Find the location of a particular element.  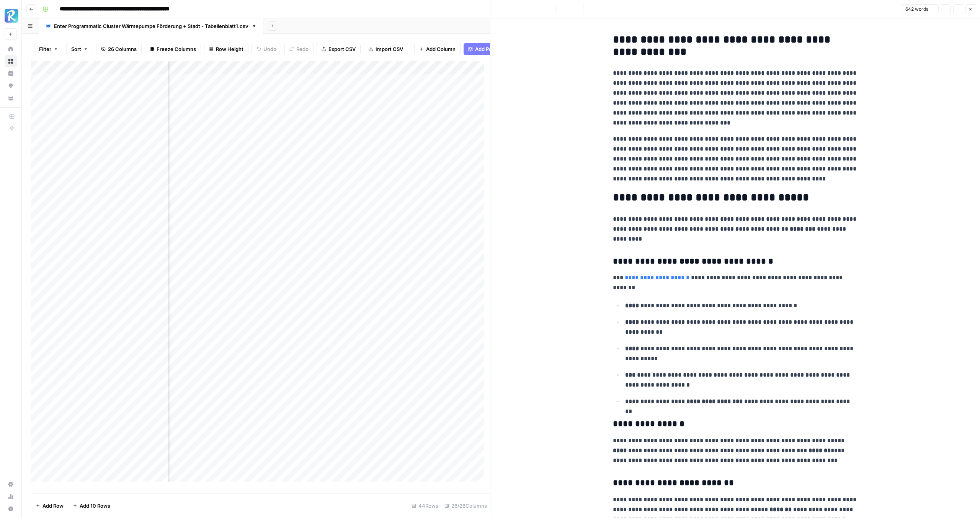

button: Row Height is located at coordinates (226, 49).